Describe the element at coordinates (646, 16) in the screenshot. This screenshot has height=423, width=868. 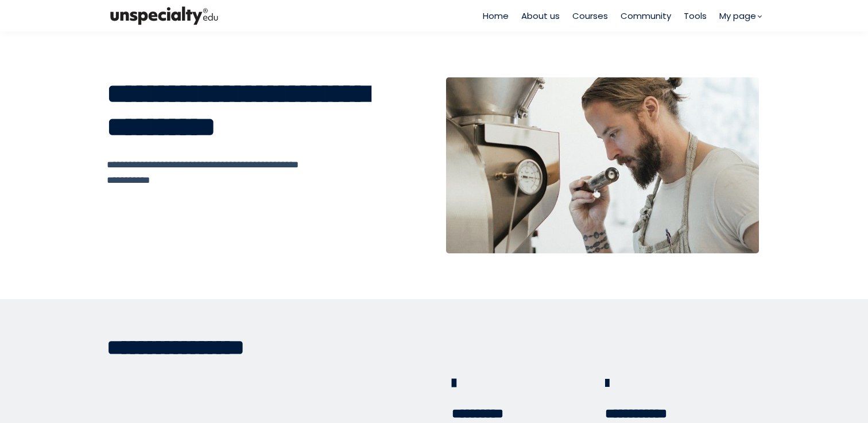
I see `a: Community` at that location.